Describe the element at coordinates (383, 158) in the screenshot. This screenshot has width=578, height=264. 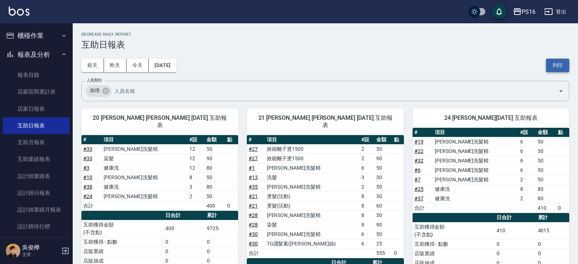
I see `td: 90` at that location.